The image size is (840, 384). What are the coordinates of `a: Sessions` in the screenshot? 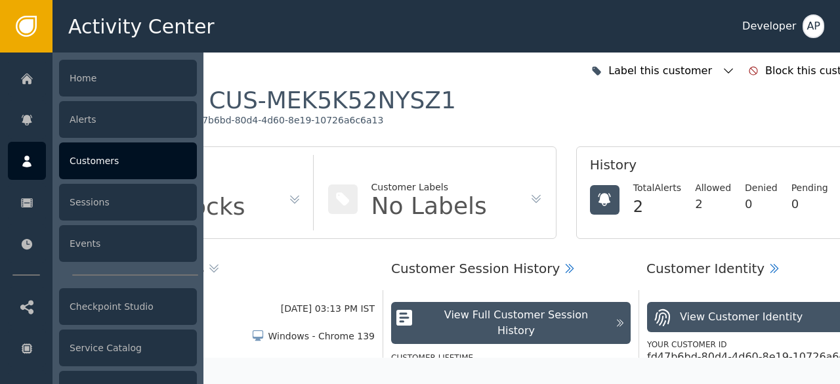 It's located at (102, 202).